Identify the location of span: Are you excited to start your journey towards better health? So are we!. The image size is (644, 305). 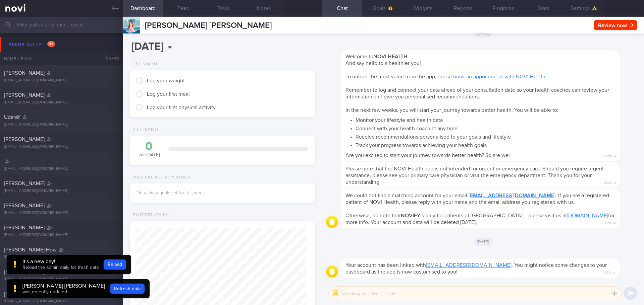
(428, 156).